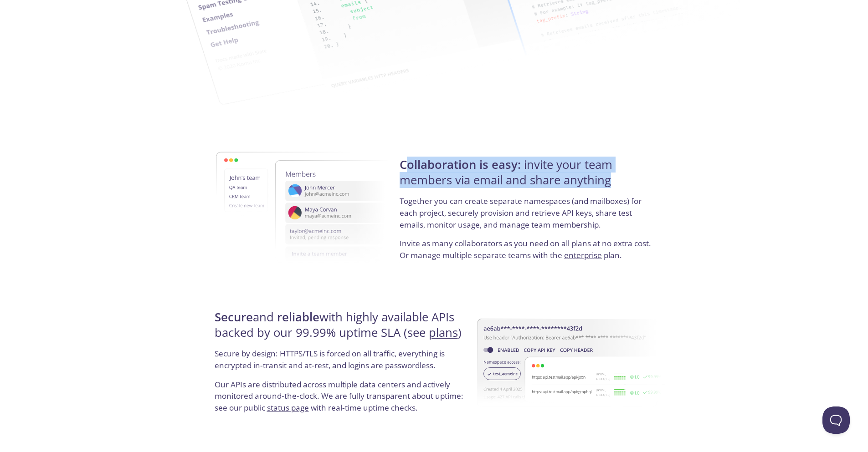 This screenshot has width=868, height=452. I want to click on p: Invite as many collaborators as you need on all plans at no extra cost. Or manage multiple separa..., so click(526, 249).